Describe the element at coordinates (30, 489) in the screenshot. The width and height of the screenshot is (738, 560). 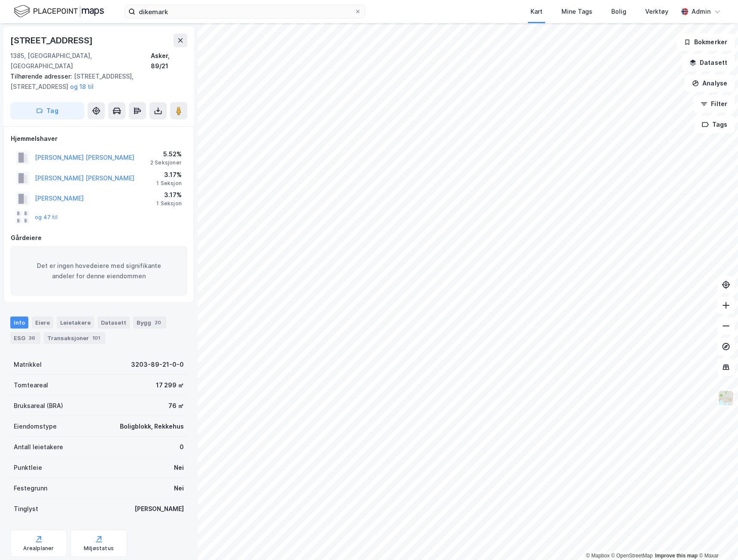
I see `div: Festegrunn` at that location.